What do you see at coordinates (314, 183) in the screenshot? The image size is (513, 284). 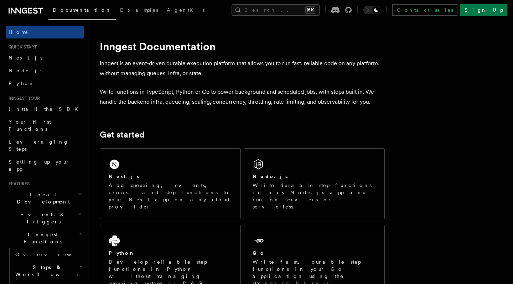 I see `a: Node.jsWrite durable step functions in any Node.js app and run on servers or serverless.` at bounding box center [314, 183].